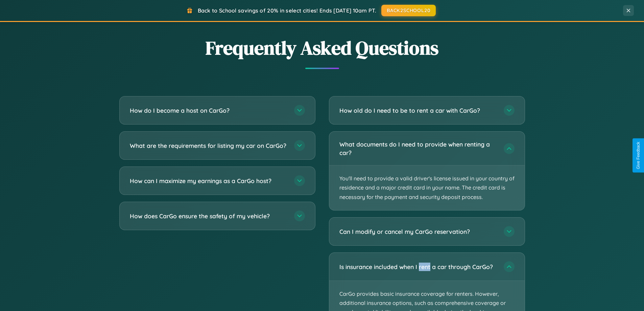  I want to click on h2: Frequently Asked Questions, so click(322, 48).